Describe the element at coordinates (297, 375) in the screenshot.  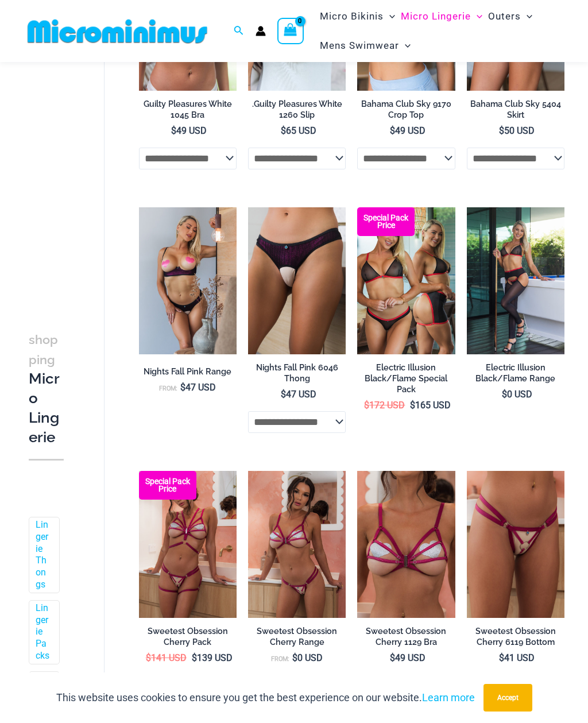
I see `a: Nights Fall Pink 6046 Thong` at that location.